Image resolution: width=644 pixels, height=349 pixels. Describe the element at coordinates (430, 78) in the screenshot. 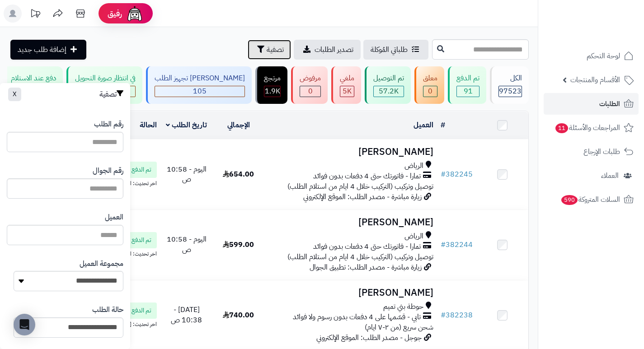

I see `div: معلق` at that location.